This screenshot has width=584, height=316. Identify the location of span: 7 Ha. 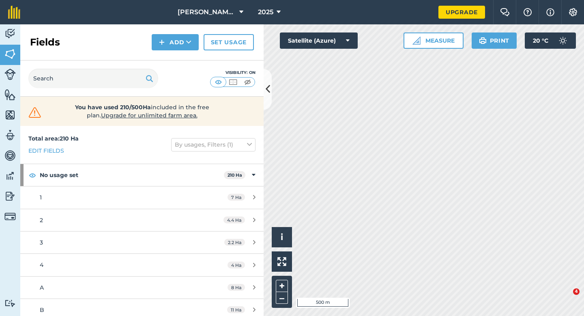
(236, 197).